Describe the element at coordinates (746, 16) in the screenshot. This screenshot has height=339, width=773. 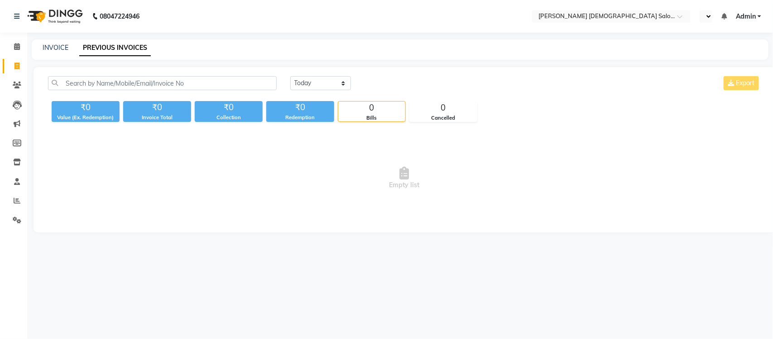
I see `span: Admin` at that location.